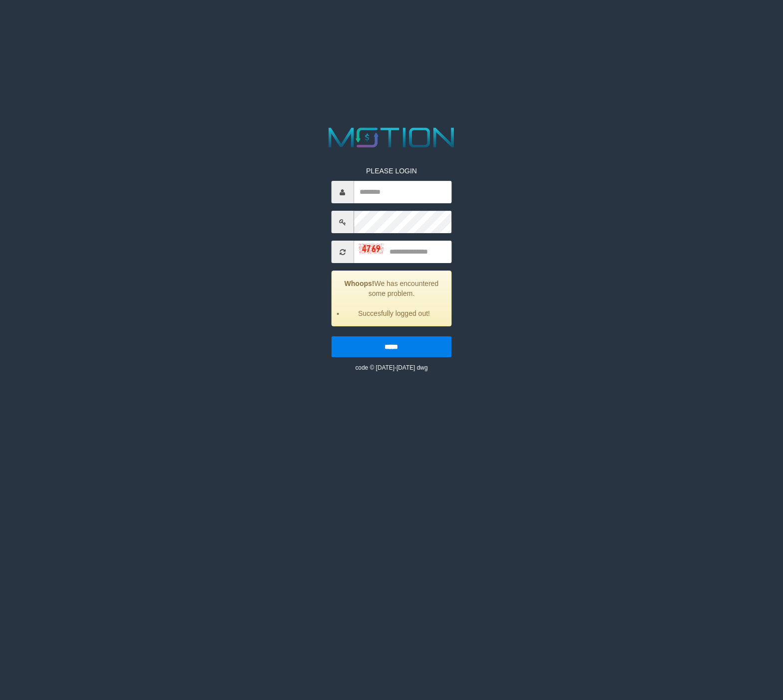 Image resolution: width=783 pixels, height=700 pixels. What do you see at coordinates (360, 283) in the screenshot?
I see `strong: Whoops!` at bounding box center [360, 283].